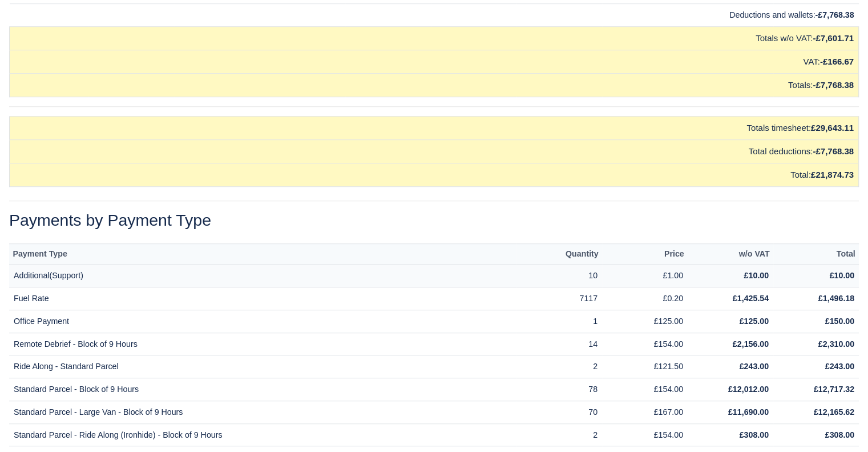 The width and height of the screenshot is (868, 452). I want to click on td: 1, so click(559, 321).